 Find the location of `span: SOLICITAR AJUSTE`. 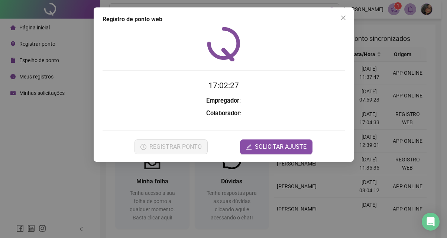

span: SOLICITAR AJUSTE is located at coordinates (280, 147).